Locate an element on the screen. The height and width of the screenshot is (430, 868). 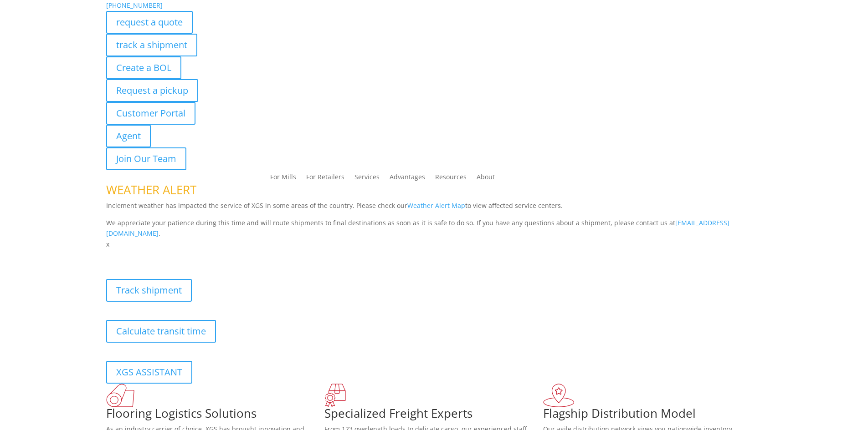
b: Visibility, transparency, and control for your entire supply chain. is located at coordinates (208, 255).